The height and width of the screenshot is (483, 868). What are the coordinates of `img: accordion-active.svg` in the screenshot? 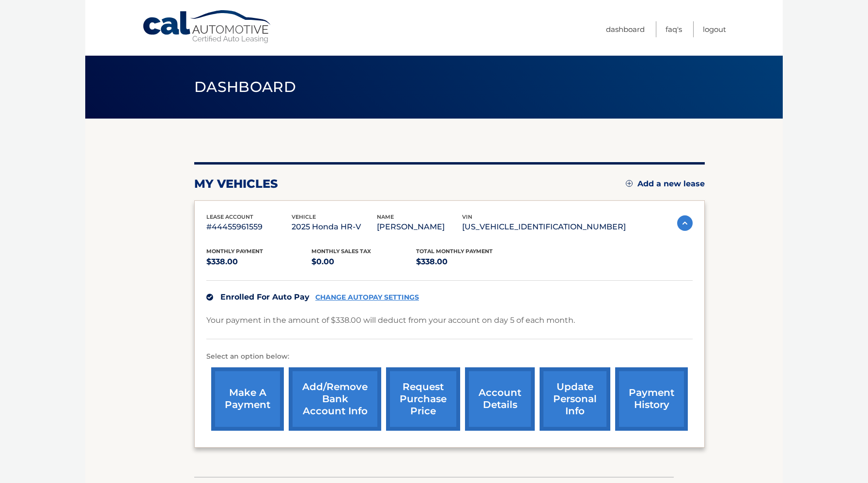 It's located at (685, 223).